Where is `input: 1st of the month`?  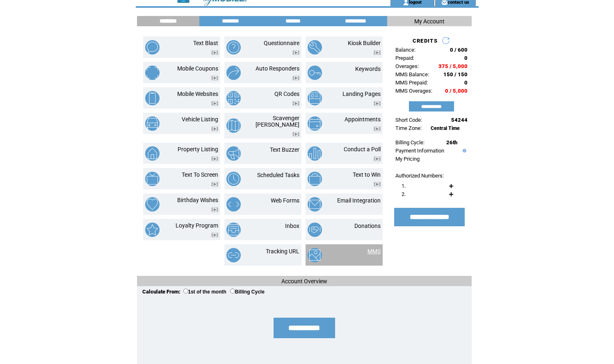 input: 1st of the month is located at coordinates (186, 291).